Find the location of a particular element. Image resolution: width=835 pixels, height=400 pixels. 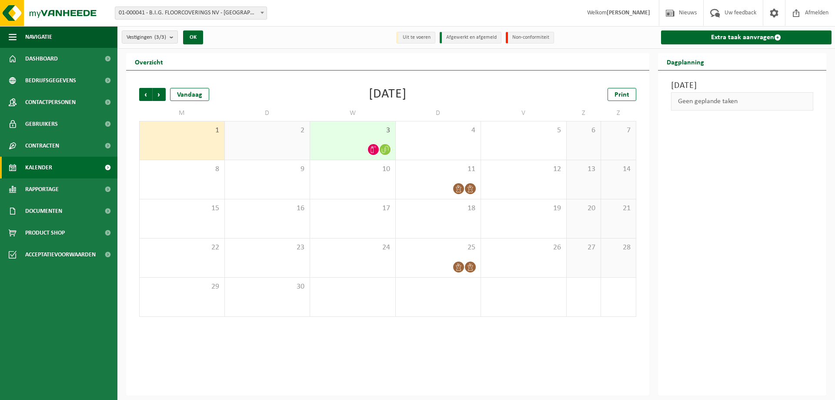

span: 27 is located at coordinates (584, 247).